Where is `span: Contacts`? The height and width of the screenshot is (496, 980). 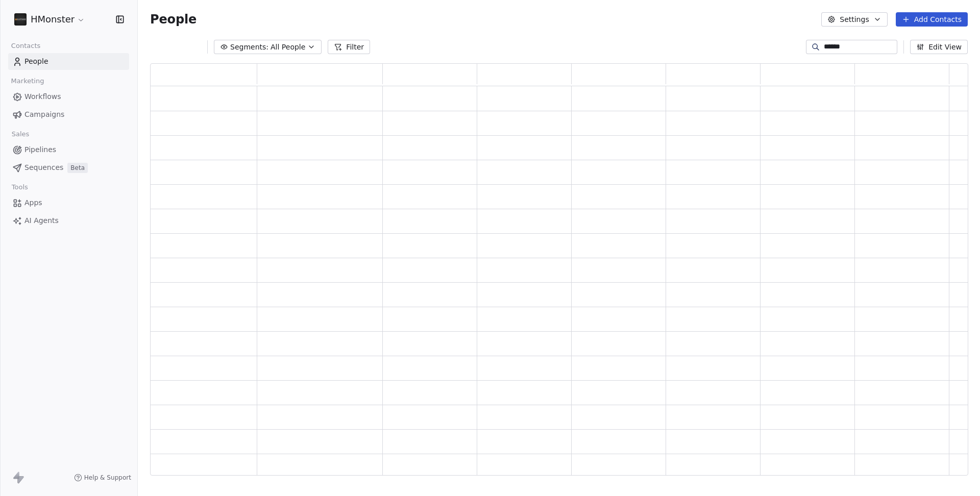 span: Contacts is located at coordinates (25, 46).